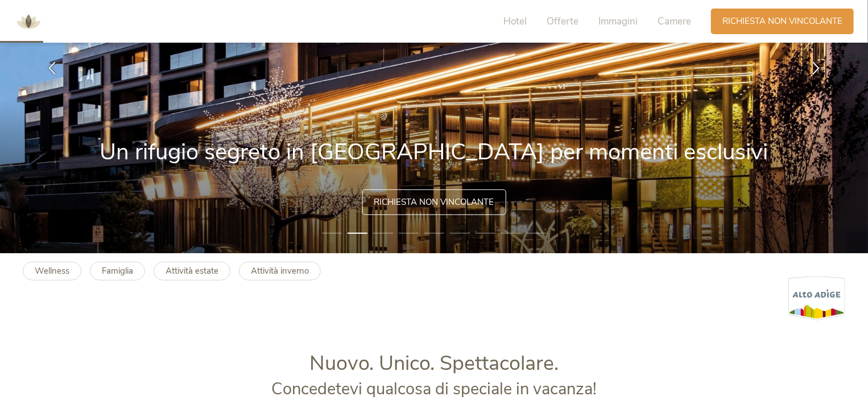  Describe the element at coordinates (280, 271) in the screenshot. I see `a: Attività inverno` at that location.